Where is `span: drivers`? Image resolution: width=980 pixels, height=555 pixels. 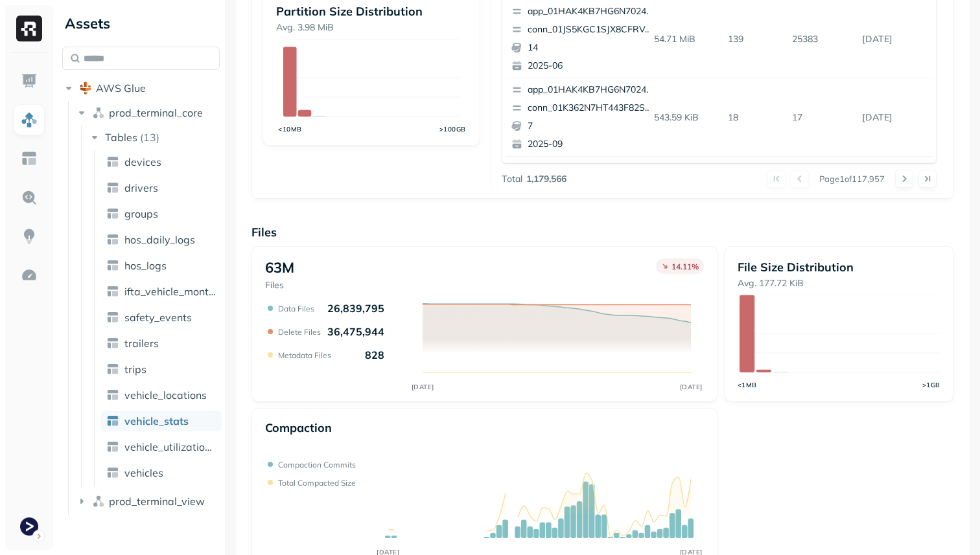
span: drivers is located at coordinates (141, 188).